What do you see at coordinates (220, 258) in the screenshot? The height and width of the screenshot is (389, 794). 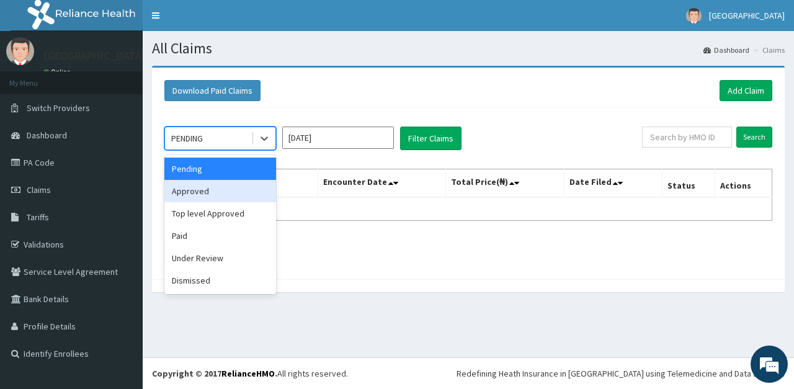 I see `div: Under Review` at bounding box center [220, 258].